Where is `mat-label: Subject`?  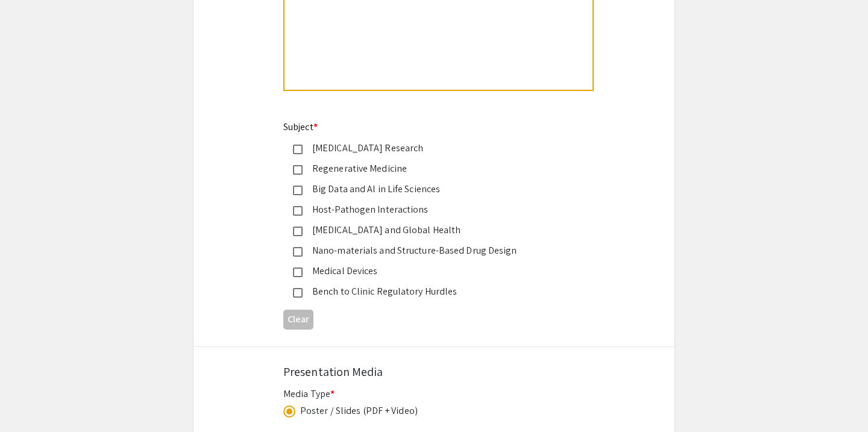 mat-label: Subject is located at coordinates (300, 127).